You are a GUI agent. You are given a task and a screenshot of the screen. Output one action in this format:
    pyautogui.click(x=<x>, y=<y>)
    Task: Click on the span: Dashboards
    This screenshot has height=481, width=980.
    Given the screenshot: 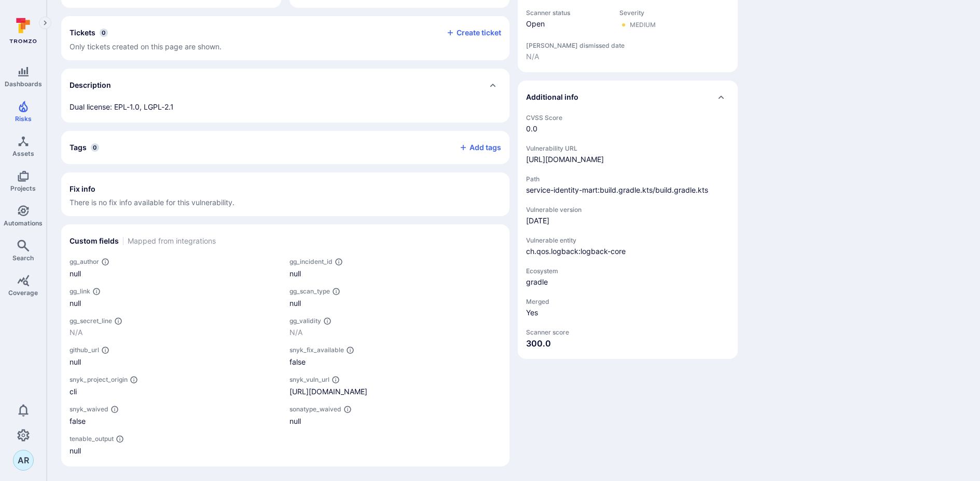 What is the action you would take?
    pyautogui.click(x=23, y=84)
    